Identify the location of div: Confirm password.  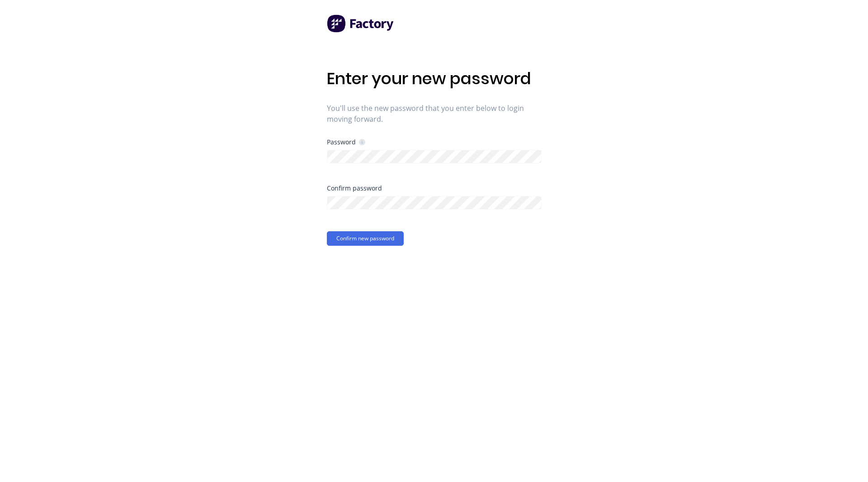
(434, 189).